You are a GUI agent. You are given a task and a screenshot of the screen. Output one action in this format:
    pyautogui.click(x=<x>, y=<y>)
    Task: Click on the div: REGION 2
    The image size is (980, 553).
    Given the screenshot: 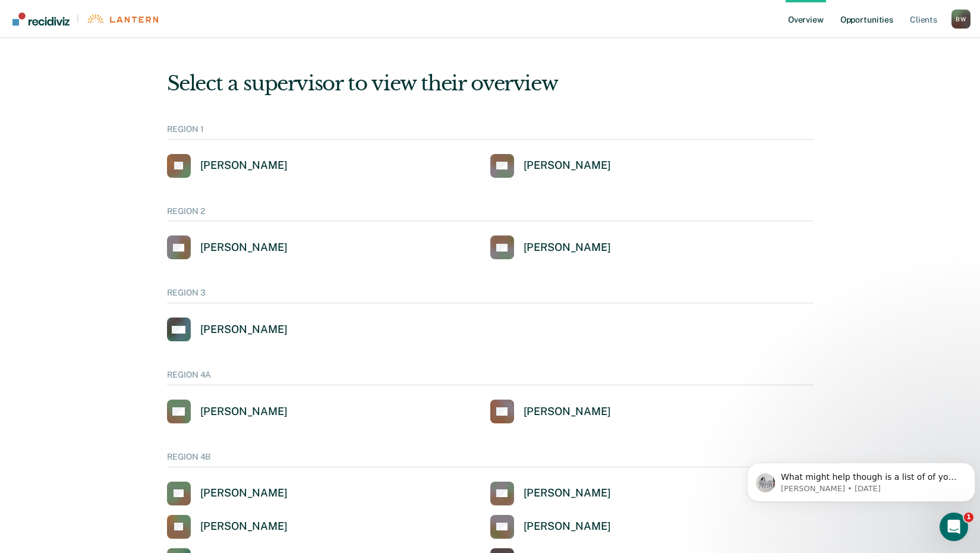 What is the action you would take?
    pyautogui.click(x=491, y=214)
    